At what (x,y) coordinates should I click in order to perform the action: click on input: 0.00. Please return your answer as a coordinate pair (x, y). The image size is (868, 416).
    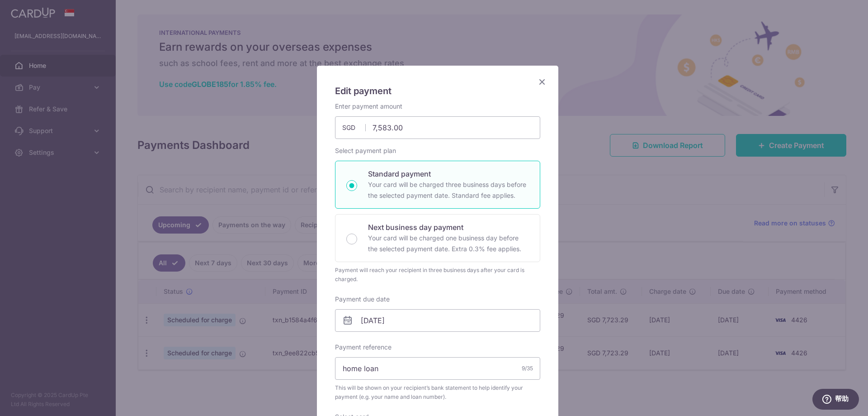
    Looking at the image, I should click on (438, 128).